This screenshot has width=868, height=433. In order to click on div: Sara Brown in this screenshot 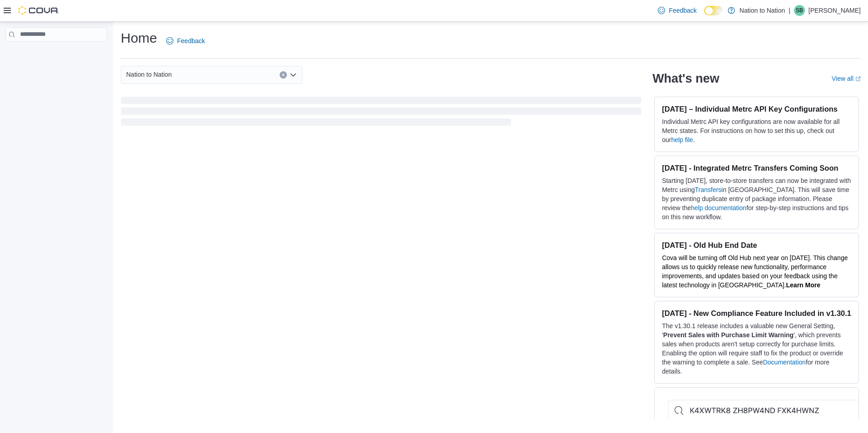, I will do `click(799, 10)`.